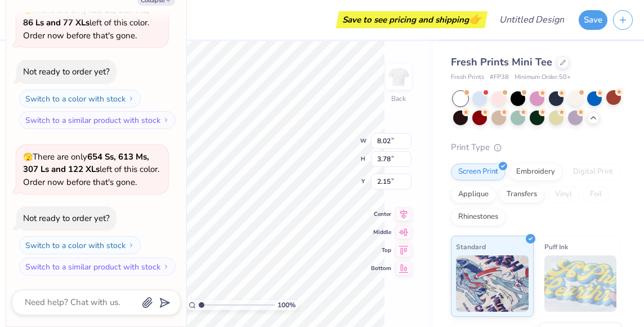  Describe the element at coordinates (382, 232) in the screenshot. I see `span: Middle` at that location.